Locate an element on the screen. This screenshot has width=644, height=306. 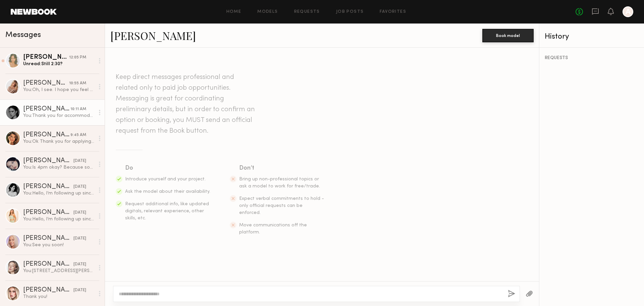
a: A is located at coordinates (628, 12).